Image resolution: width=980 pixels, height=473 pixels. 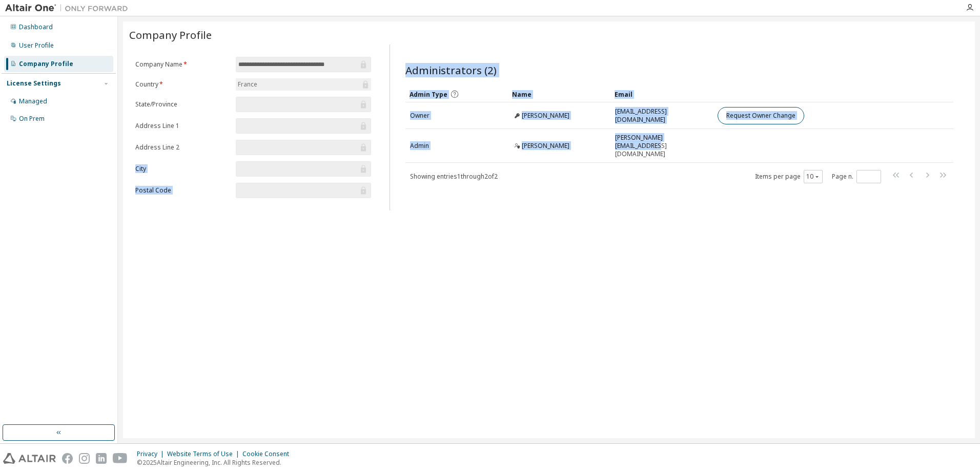 I want to click on label: Country, so click(x=182, y=84).